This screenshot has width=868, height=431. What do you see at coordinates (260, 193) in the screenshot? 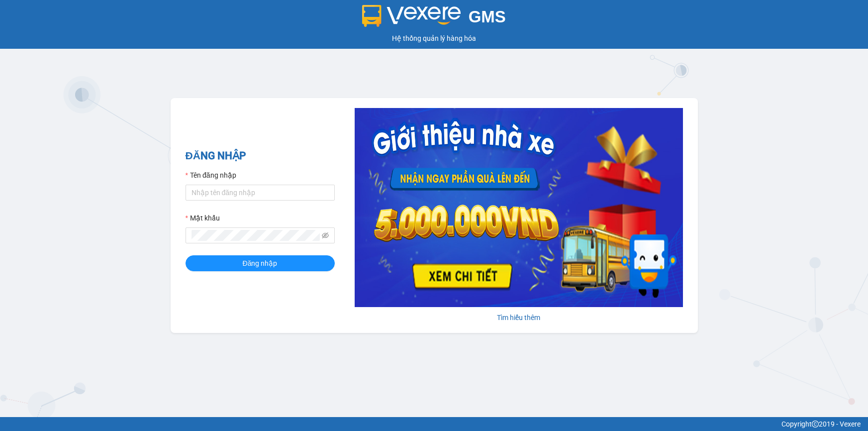
I see `input: Tên đăng nhập` at bounding box center [260, 193].